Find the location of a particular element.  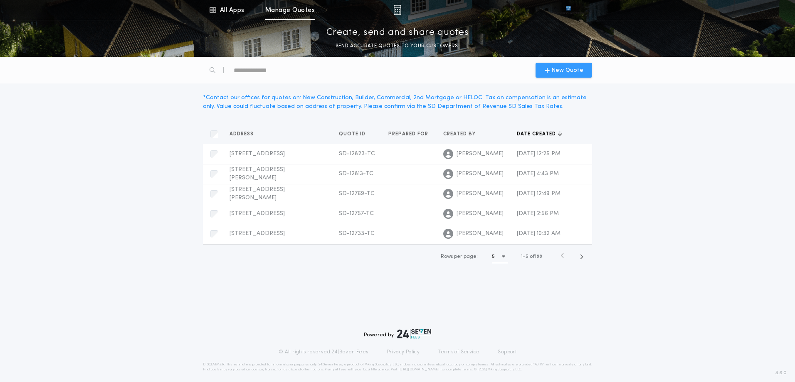

button: Prepared for is located at coordinates (409, 134).